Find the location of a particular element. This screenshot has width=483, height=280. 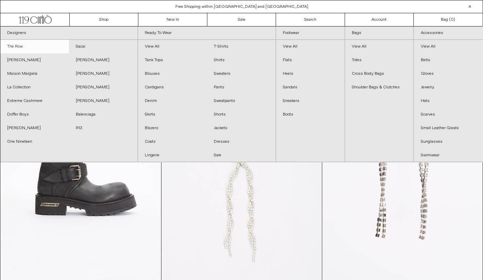

a: Jewelry is located at coordinates (448, 87).